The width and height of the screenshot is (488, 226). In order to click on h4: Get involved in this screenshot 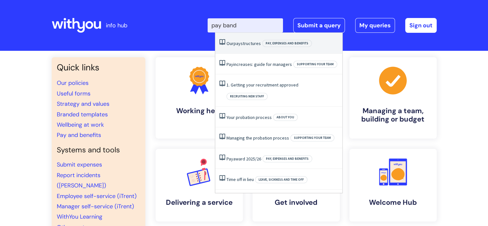, I will do `click(296, 202)`.